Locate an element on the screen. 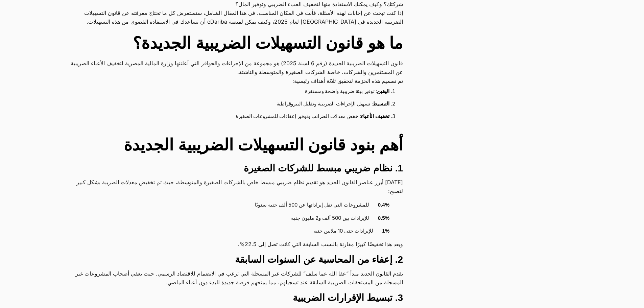  strong: تخفيف الأعباء is located at coordinates (375, 116).